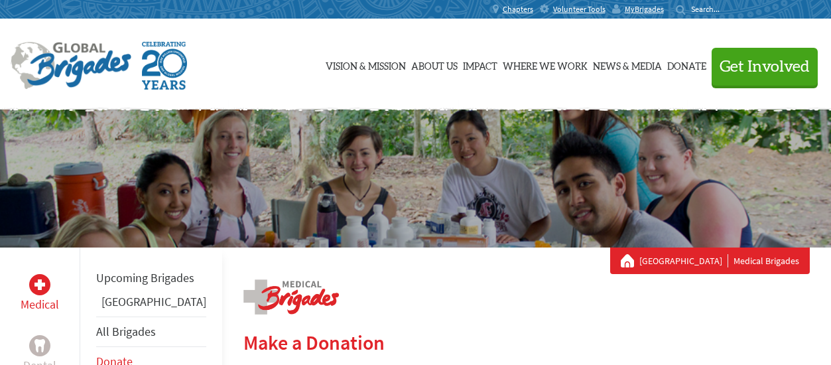  Describe the element at coordinates (40, 345) in the screenshot. I see `img: Dental` at that location.